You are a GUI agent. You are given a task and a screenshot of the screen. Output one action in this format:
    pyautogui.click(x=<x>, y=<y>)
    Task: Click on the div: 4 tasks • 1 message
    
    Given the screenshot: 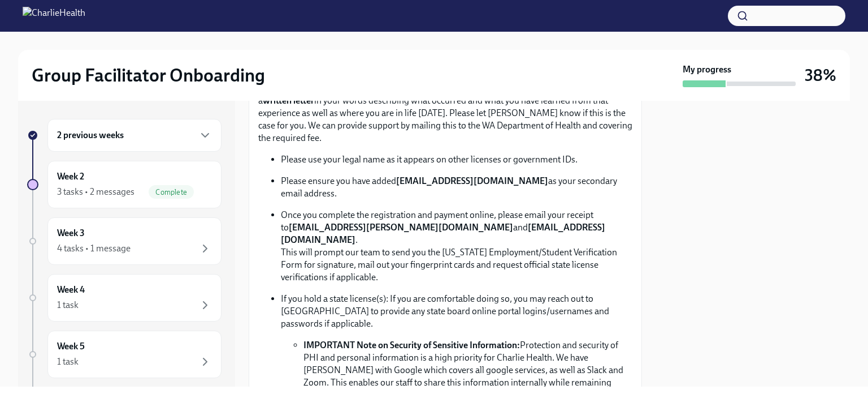 What is the action you would take?
    pyautogui.click(x=94, y=248)
    